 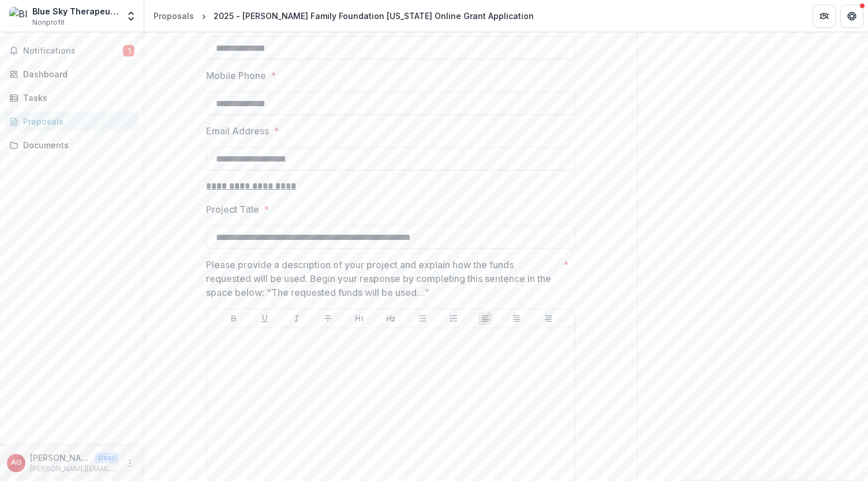 I want to click on span: Nonprofit, so click(x=48, y=23).